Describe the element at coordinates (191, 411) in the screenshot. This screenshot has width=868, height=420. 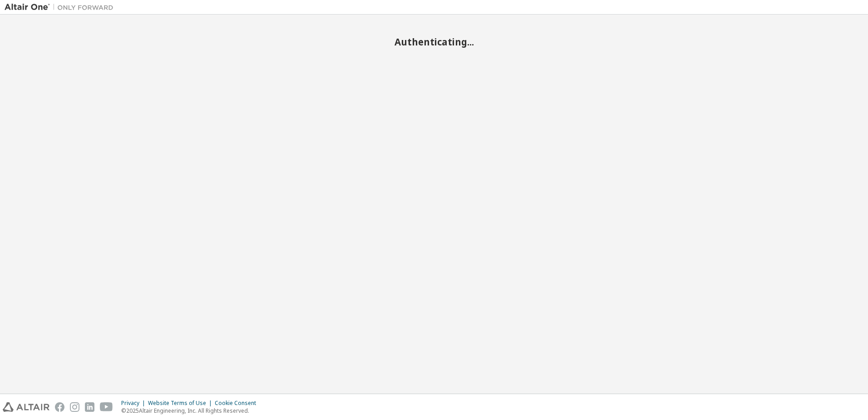
I see `p: © 2025 Altair Engineering, Inc. All Rights Reserved.` at that location.